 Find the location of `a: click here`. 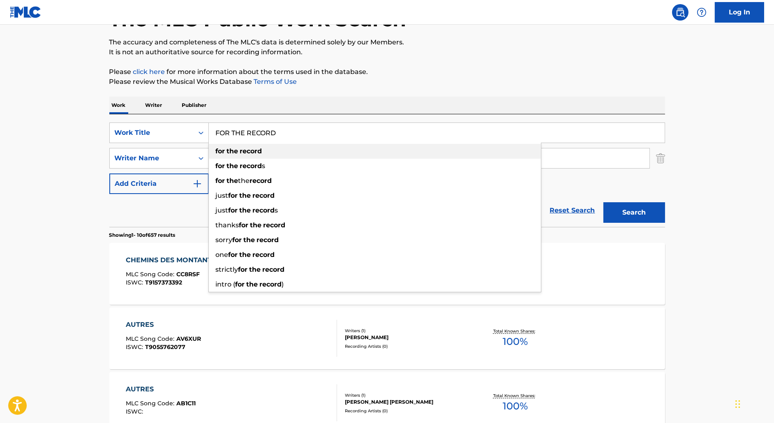

a: click here is located at coordinates (149, 72).